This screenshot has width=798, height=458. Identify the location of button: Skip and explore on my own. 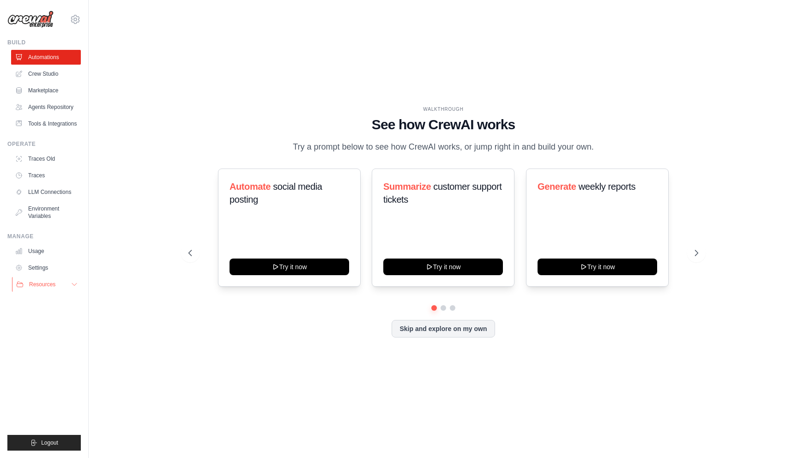
(443, 329).